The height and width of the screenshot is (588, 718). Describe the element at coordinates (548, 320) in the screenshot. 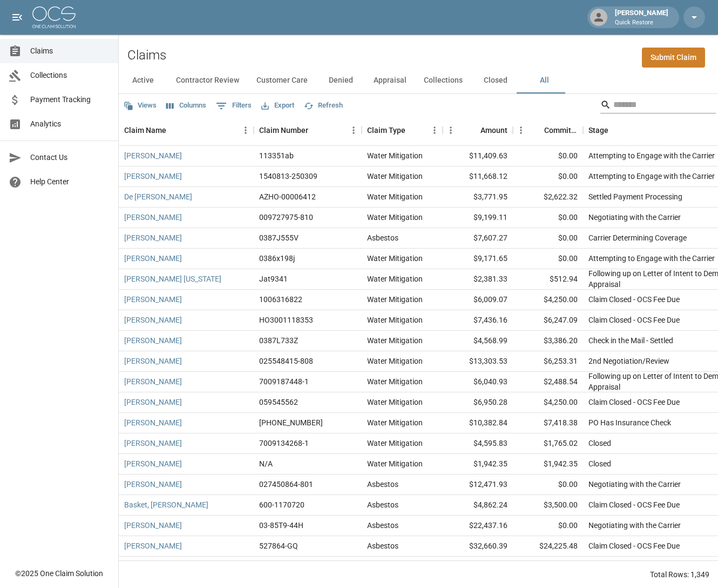

I see `div: $6,247.09` at that location.